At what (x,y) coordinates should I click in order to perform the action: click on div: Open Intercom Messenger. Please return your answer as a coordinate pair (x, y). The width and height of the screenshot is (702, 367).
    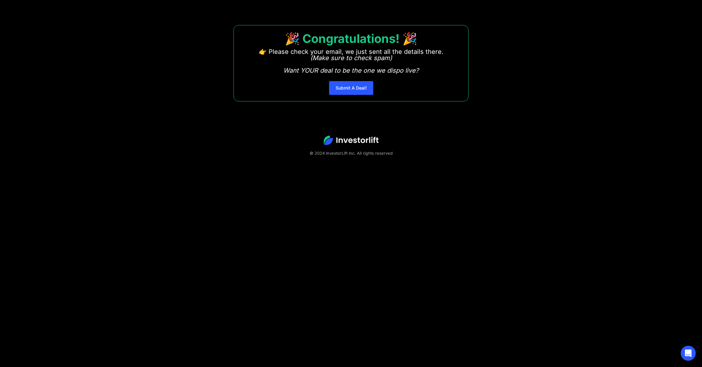
    Looking at the image, I should click on (688, 353).